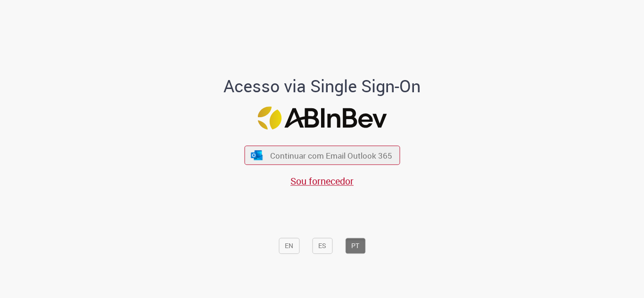 The image size is (644, 298). Describe the element at coordinates (322, 246) in the screenshot. I see `button: ES` at that location.